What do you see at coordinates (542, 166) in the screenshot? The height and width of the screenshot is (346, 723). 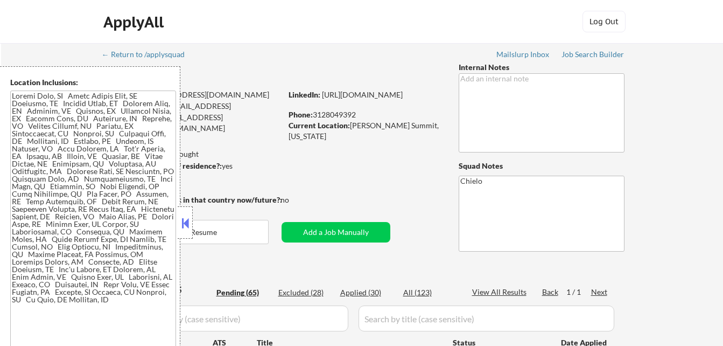 I see `div: Squad Notes` at bounding box center [542, 166].